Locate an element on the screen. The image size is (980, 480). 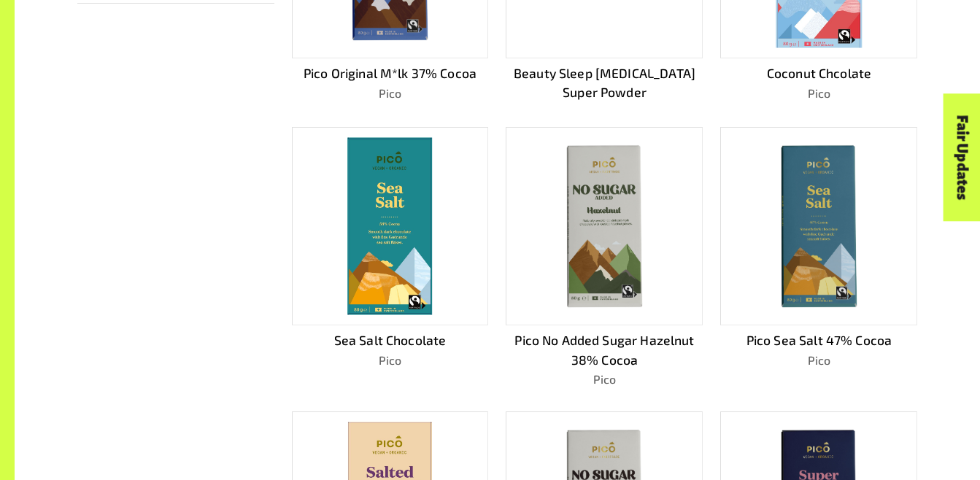
a: Pico No Added Sugar Hazelnut 38% CocoaPico is located at coordinates (605, 257).